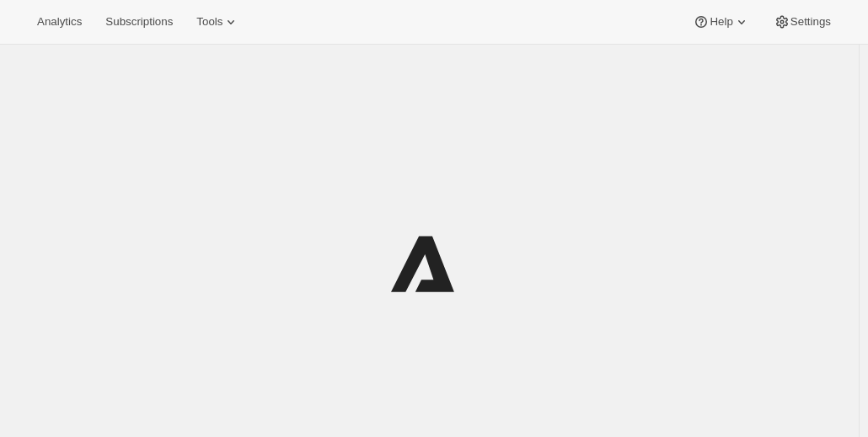 The width and height of the screenshot is (868, 437). What do you see at coordinates (59, 22) in the screenshot?
I see `span: Analytics` at bounding box center [59, 22].